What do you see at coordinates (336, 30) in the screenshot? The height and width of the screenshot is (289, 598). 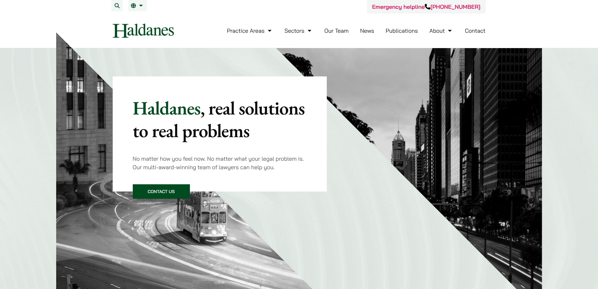 I see `a: Our Team` at bounding box center [336, 30].